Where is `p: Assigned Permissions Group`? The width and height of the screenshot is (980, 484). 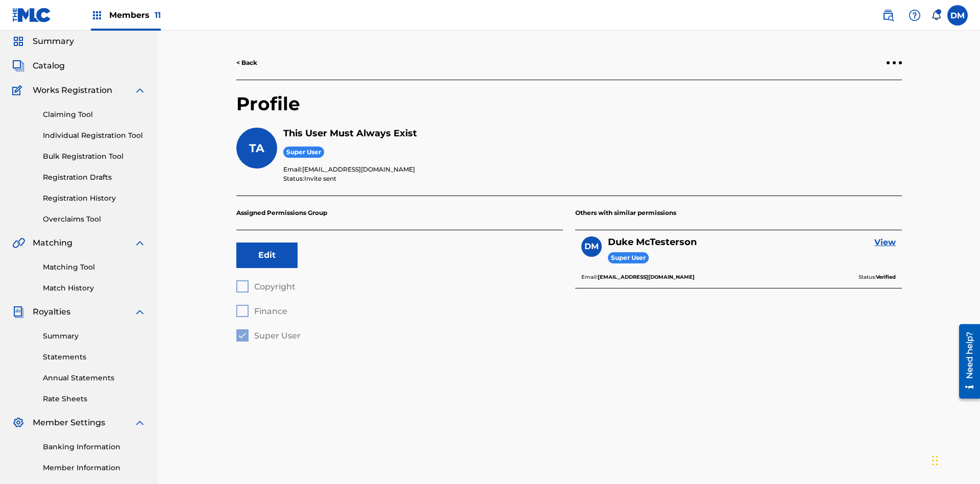 p: Assigned Permissions Group is located at coordinates (400, 213).